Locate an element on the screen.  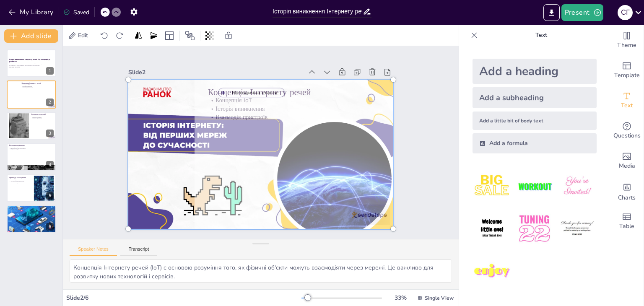
button: My Library is located at coordinates (32, 12).